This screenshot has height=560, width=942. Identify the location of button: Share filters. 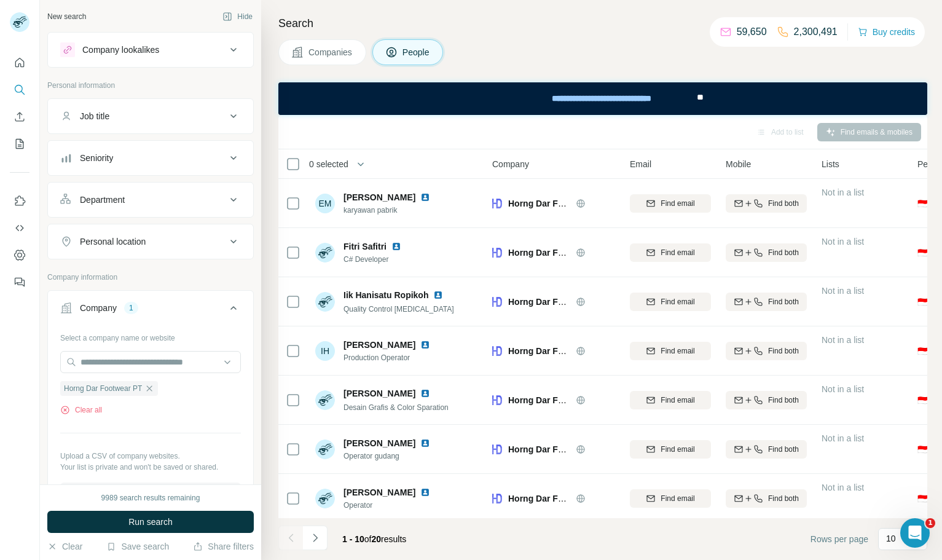
(223, 547).